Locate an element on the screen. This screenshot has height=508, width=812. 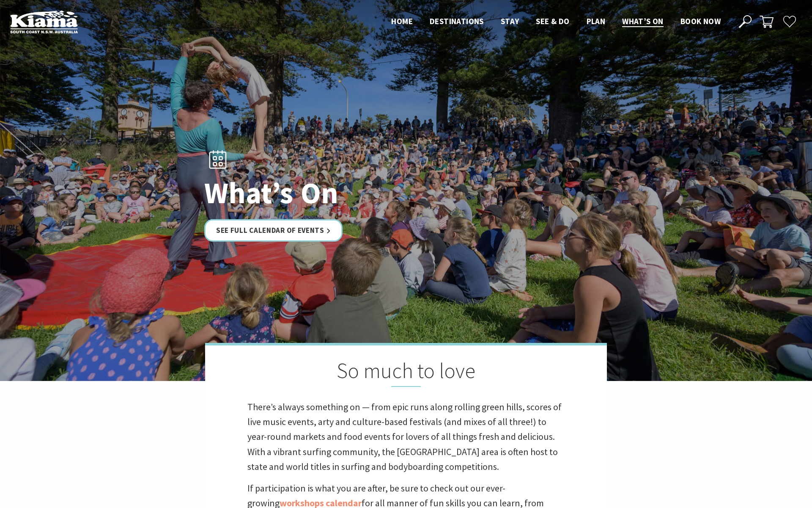
a: See Full Calendar of Events is located at coordinates (273, 230).